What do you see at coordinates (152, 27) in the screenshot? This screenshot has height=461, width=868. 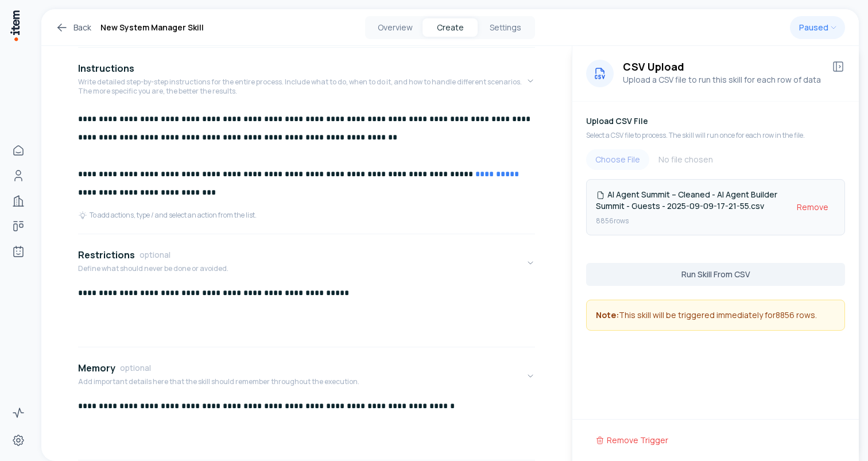 I see `h1: New System Manager Skill` at bounding box center [152, 27].